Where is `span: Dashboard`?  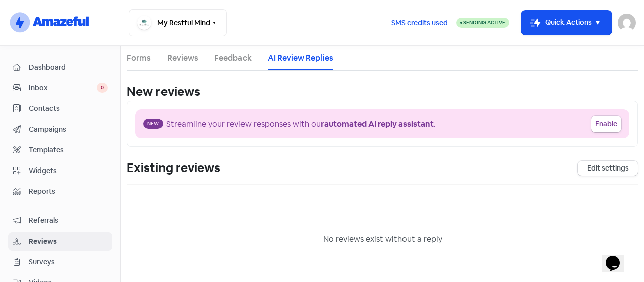 span: Dashboard is located at coordinates (68, 67).